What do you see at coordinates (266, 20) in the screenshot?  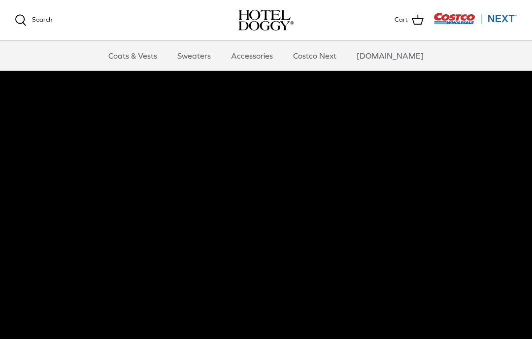 I see `img: hoteldoggycom` at bounding box center [266, 20].